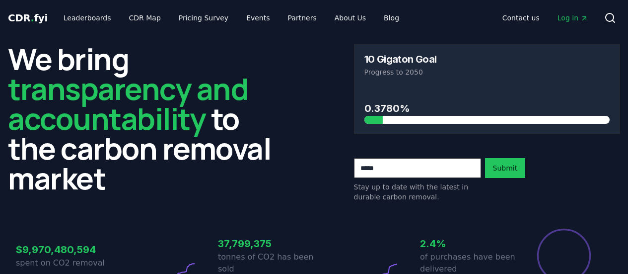  Describe the element at coordinates (487, 72) in the screenshot. I see `p: Progress to 2050` at that location.